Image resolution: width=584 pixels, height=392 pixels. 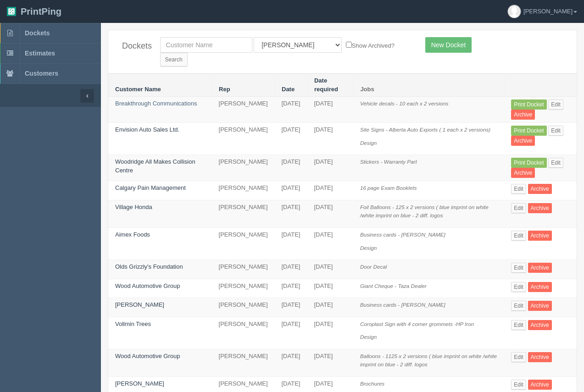 What do you see at coordinates (428, 85) in the screenshot?
I see `th: Jobs` at bounding box center [428, 85].